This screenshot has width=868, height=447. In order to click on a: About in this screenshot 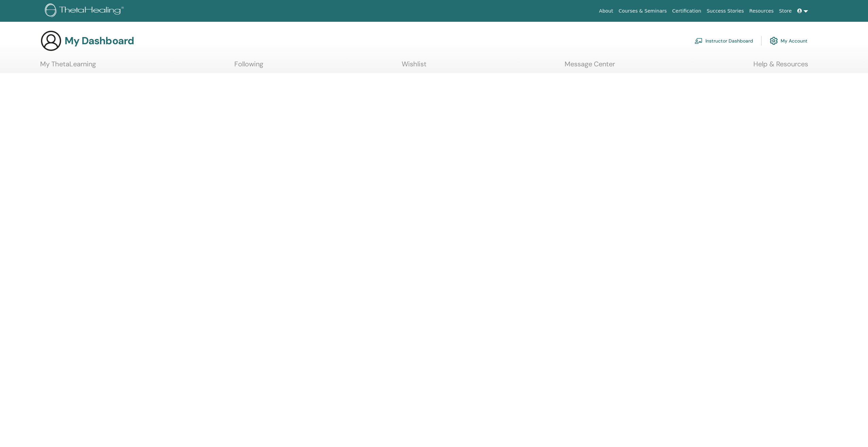, I will do `click(605, 11)`.